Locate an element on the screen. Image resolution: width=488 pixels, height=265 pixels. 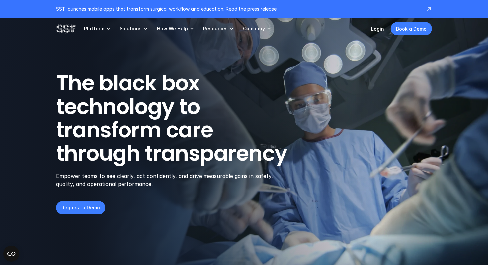
p: SST launches mobile apps that transform surgical workflow and education. Read the press release. is located at coordinates (238, 9).